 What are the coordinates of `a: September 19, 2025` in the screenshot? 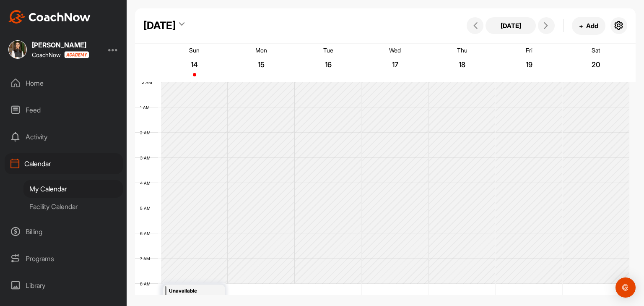 It's located at (529, 63).